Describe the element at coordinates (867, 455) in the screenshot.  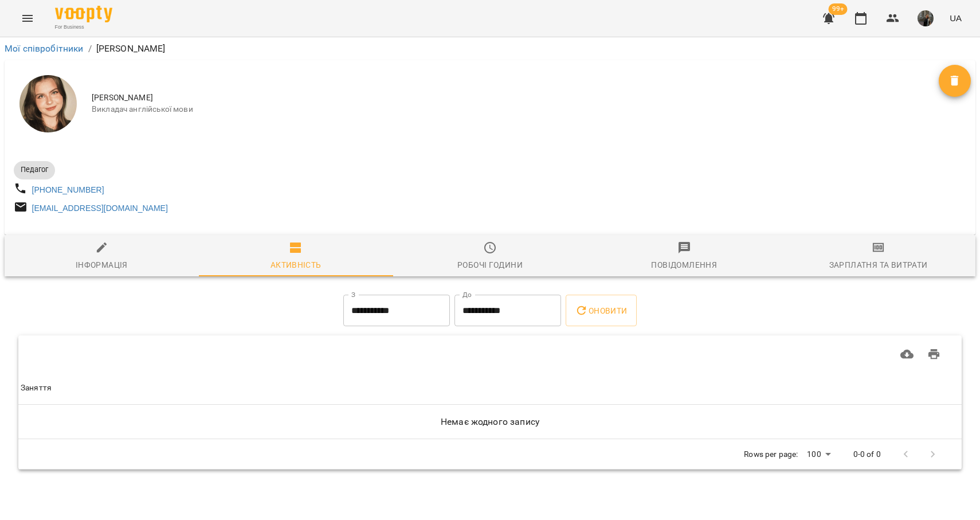
I see `p: 0-0 of 0` at that location.